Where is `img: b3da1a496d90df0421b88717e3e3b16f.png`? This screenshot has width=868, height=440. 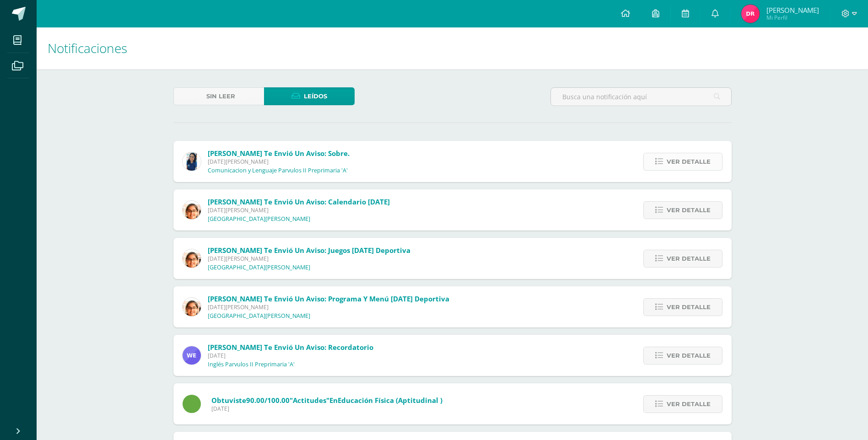 img: b3da1a496d90df0421b88717e3e3b16f.png is located at coordinates (750, 14).